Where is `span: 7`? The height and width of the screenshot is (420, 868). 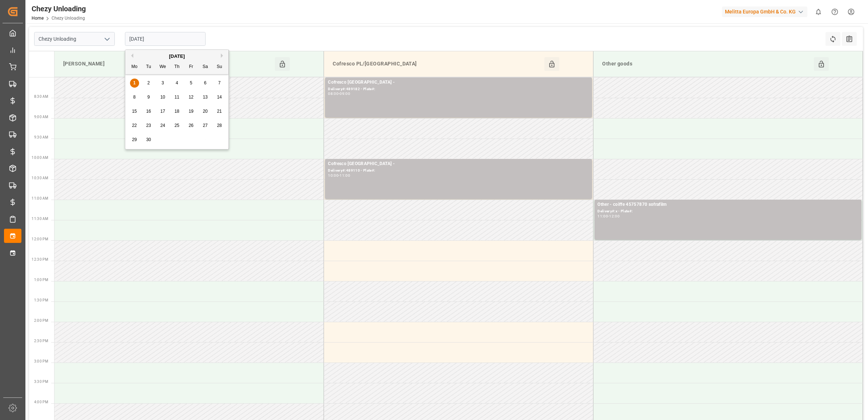 span: 7 is located at coordinates (220, 83).